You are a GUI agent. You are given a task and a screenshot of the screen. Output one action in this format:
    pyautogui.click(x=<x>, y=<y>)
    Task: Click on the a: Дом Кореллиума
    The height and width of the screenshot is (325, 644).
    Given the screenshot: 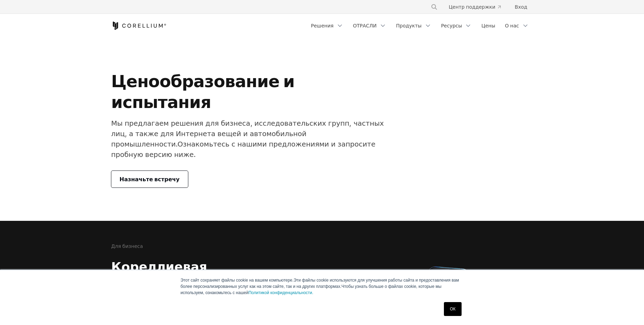 What is the action you would take?
    pyautogui.click(x=139, y=26)
    